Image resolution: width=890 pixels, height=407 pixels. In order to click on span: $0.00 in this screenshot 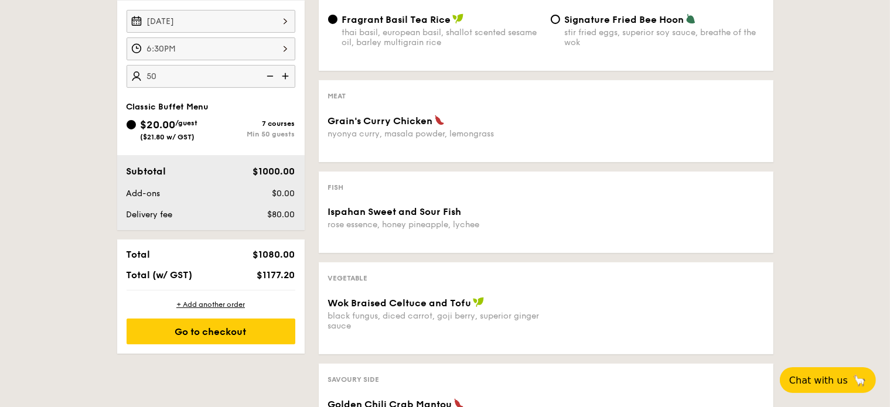, I will do `click(283, 193)`.